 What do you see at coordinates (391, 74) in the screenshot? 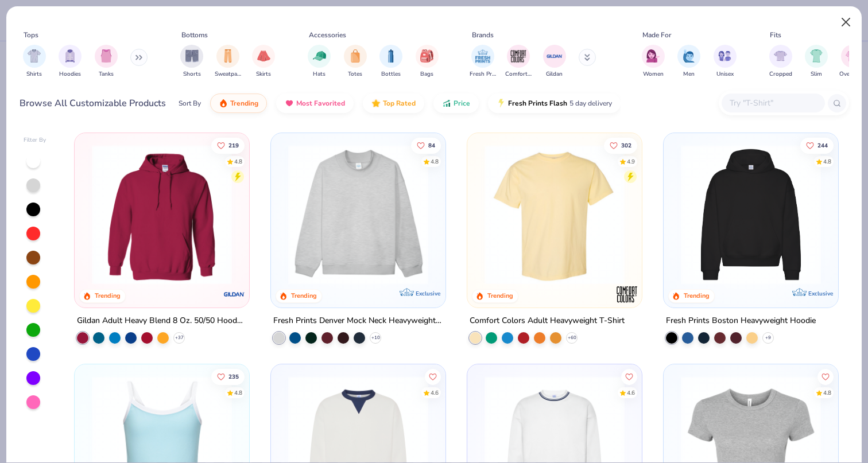
I see `span: Bottles` at bounding box center [391, 74].